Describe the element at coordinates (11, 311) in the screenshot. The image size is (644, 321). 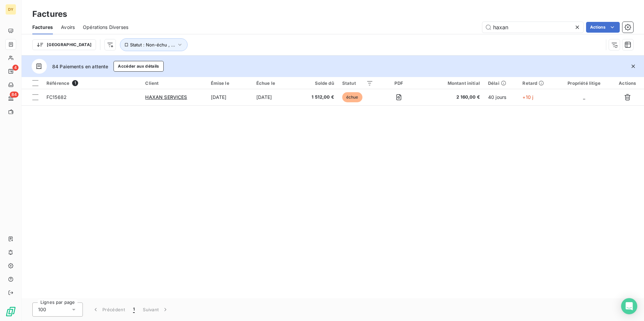
I see `img: Logo LeanPay` at that location.